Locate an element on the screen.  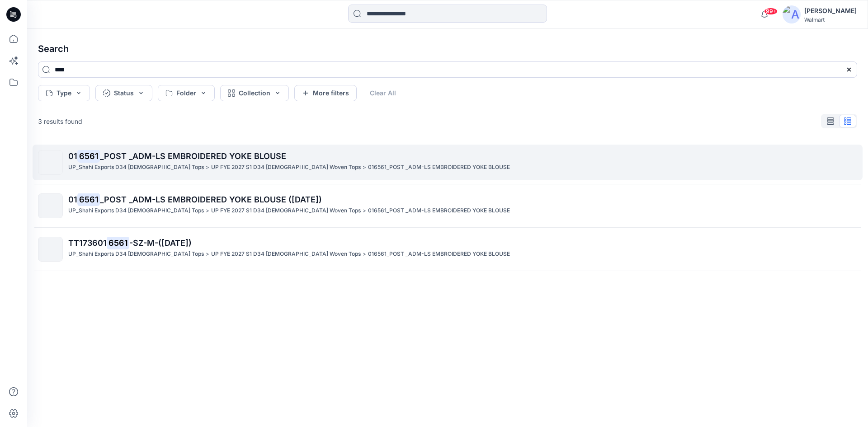
button: Folder is located at coordinates (186, 93).